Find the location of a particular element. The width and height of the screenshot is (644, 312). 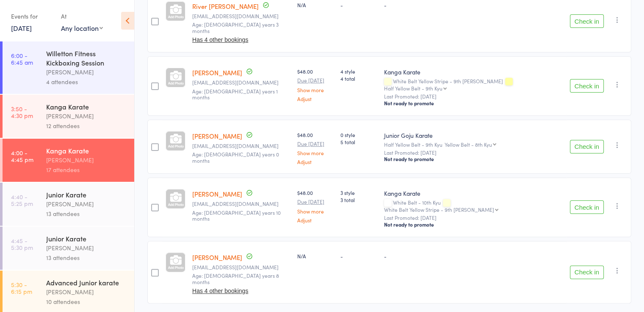

time: 4:00 - 4:45 pm is located at coordinates (22, 156).